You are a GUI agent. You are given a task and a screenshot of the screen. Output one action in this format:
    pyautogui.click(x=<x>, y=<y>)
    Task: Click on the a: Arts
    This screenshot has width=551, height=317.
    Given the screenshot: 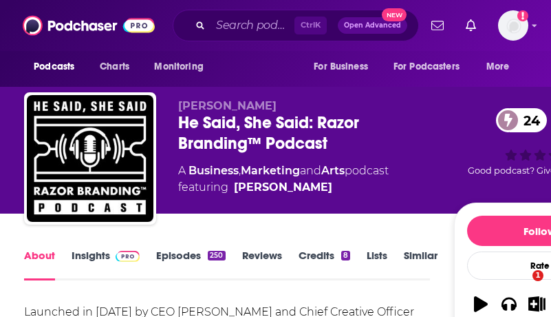 What is the action you would take?
    pyautogui.click(x=333, y=170)
    